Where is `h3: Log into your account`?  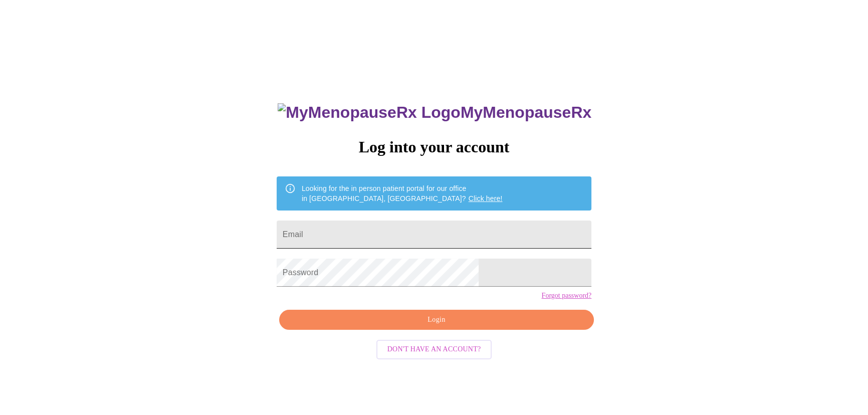 h3: Log into your account is located at coordinates (434, 147).